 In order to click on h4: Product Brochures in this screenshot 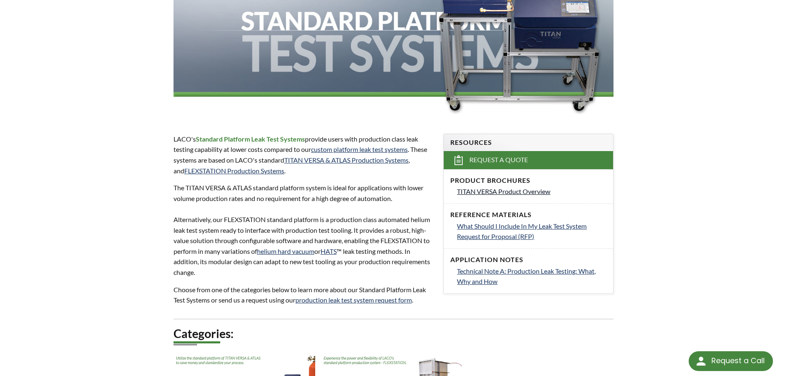, I will do `click(528, 181)`.